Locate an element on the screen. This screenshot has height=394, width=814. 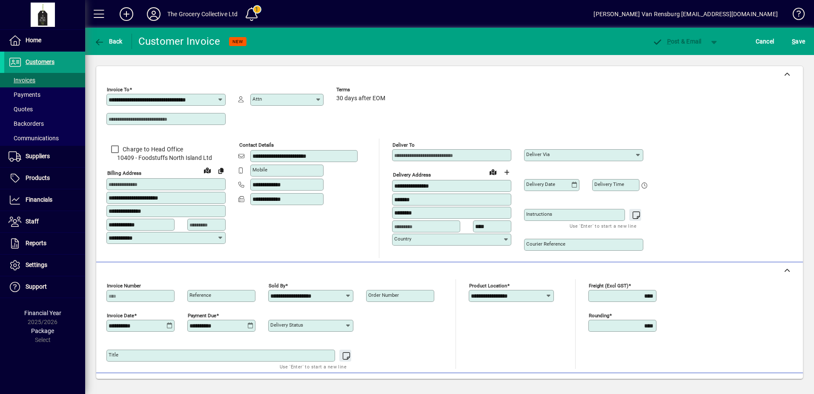
span: NEW is located at coordinates (238, 41).